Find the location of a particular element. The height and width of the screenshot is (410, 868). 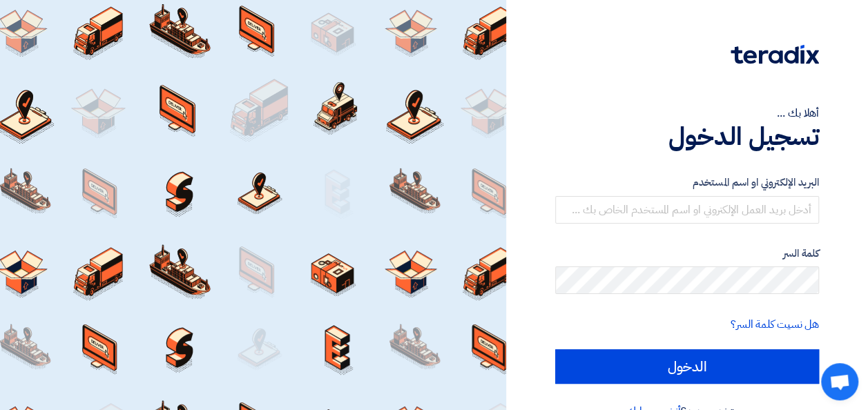

img: Teradix logo is located at coordinates (774, 54).